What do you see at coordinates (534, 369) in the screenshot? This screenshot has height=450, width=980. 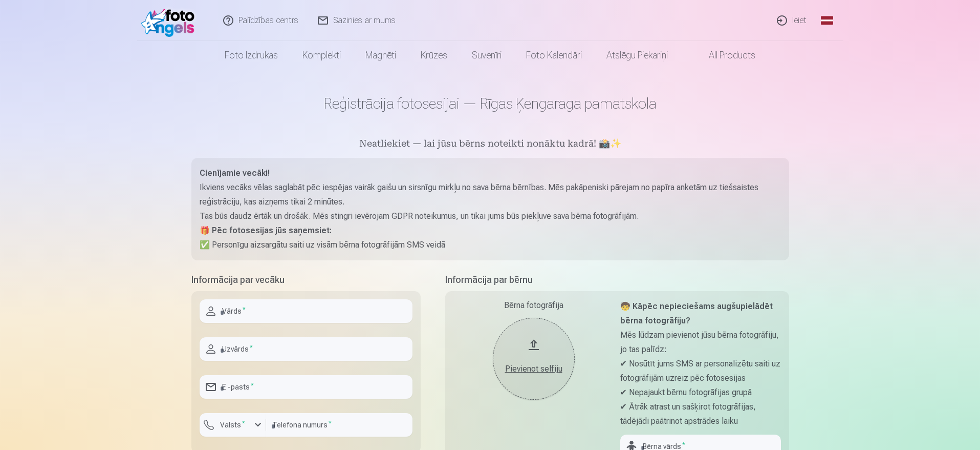 I see `div: Pievienot selfiju` at bounding box center [534, 369].